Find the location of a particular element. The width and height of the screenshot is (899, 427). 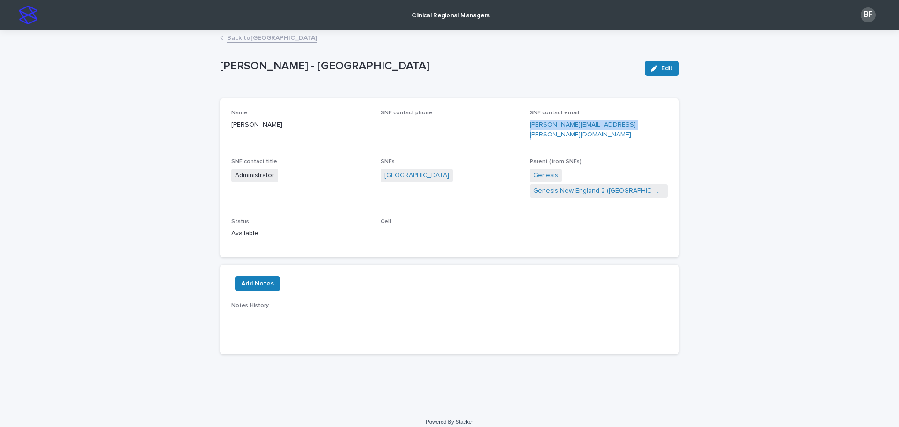

button: Edit is located at coordinates (662, 68).